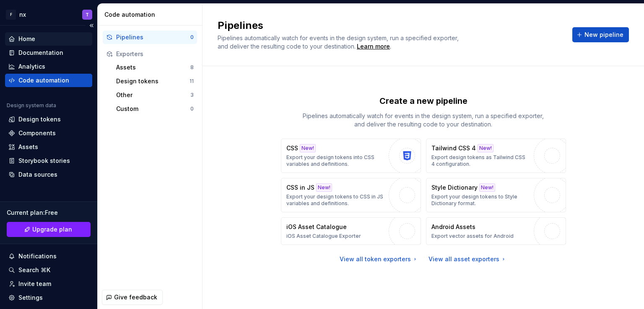 This screenshot has height=309, width=644. Describe the element at coordinates (49, 120) in the screenshot. I see `a: Design tokens` at that location.